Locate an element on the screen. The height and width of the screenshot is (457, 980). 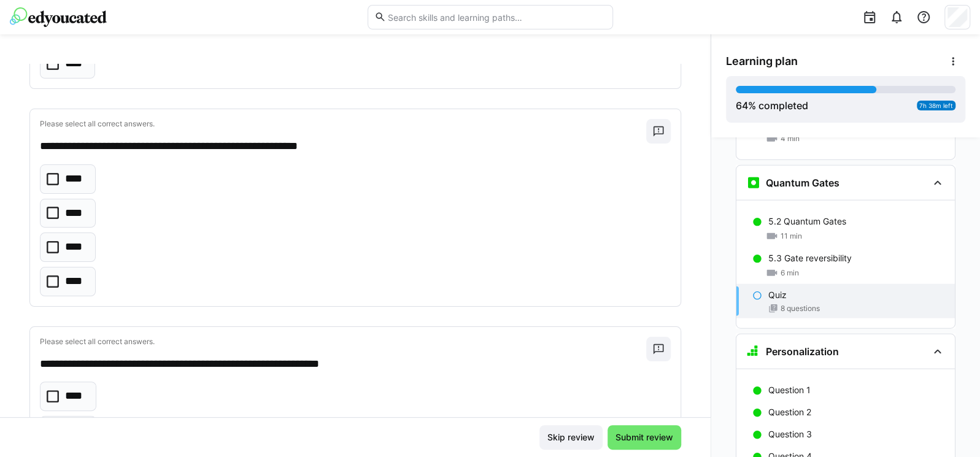
p: Question 2 is located at coordinates (790, 412).